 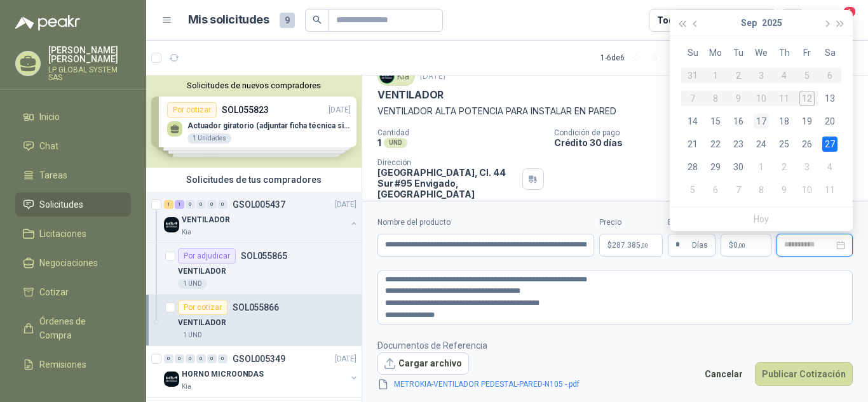 What do you see at coordinates (830, 190) in the screenshot?
I see `td: 2025-10-11` at bounding box center [830, 190].